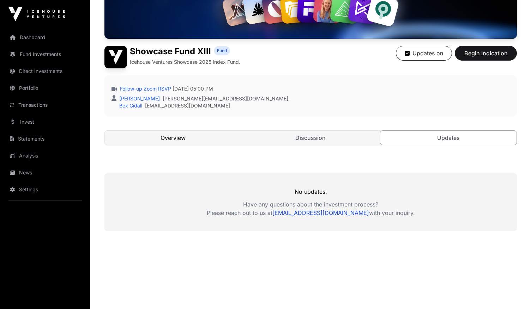 The width and height of the screenshot is (531, 309). Describe the element at coordinates (116, 57) in the screenshot. I see `img: Showcase Fund XIII` at that location.